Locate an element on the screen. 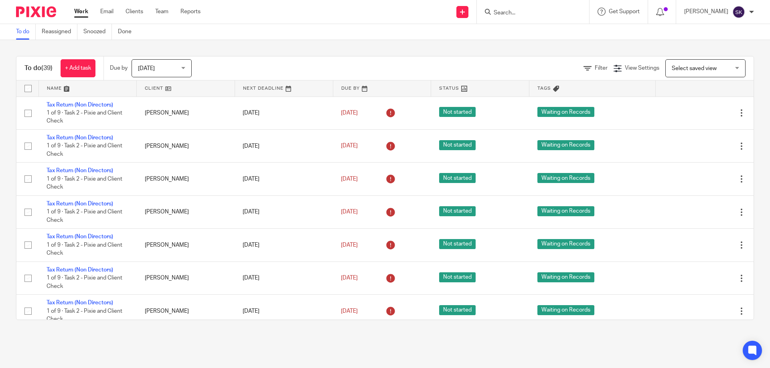  span: Filter is located at coordinates (601, 68).